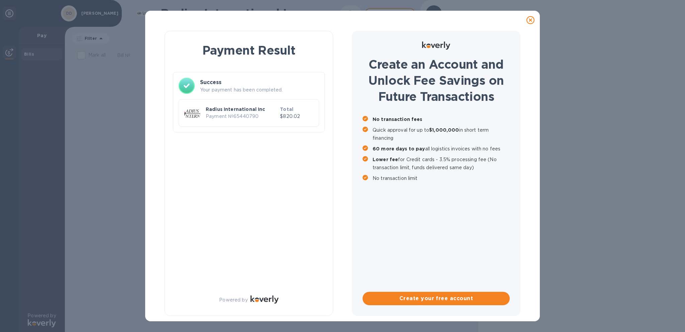 Image resolution: width=685 pixels, height=332 pixels. What do you see at coordinates (287, 109) in the screenshot?
I see `b: Total` at bounding box center [287, 109].